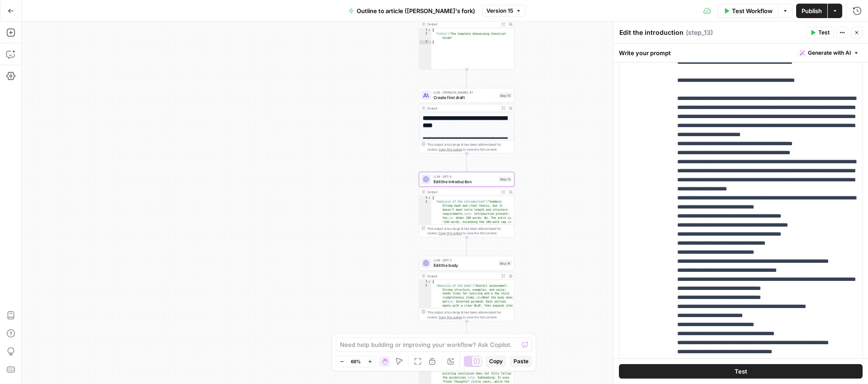 Image resolution: width=868 pixels, height=384 pixels. Describe the element at coordinates (465, 98) in the screenshot. I see `span: Create first draft` at that location.